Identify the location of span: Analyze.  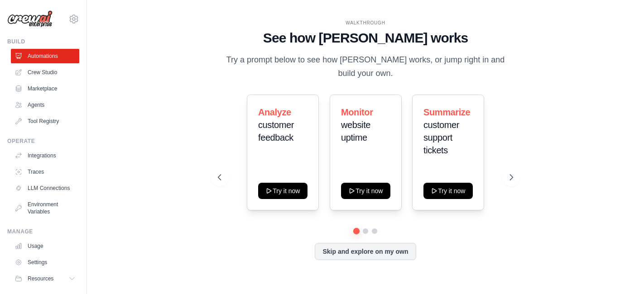
(274, 112).